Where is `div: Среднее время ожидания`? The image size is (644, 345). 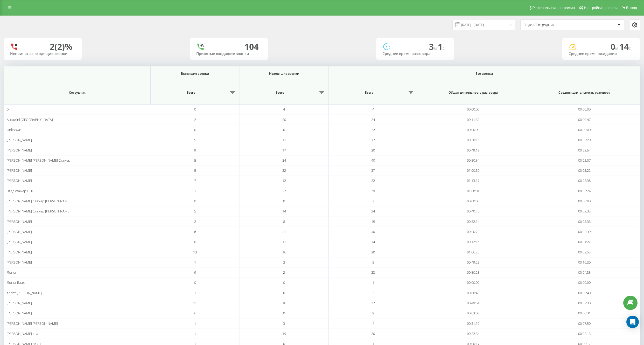
div: Среднее время ожидания is located at coordinates (601, 54).